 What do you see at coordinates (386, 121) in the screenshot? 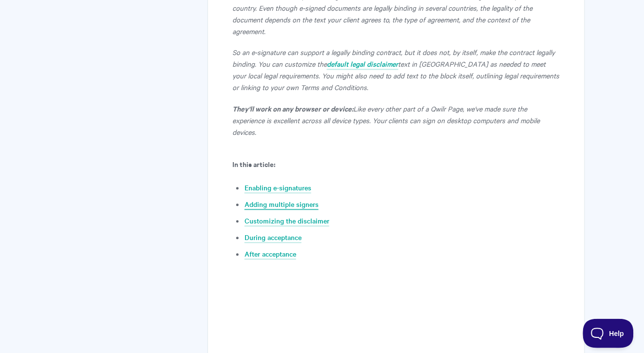
I see `em: Like every other part of a Qwilr Page, we've made sure the experience is excellent across all dev...` at bounding box center [386, 121].